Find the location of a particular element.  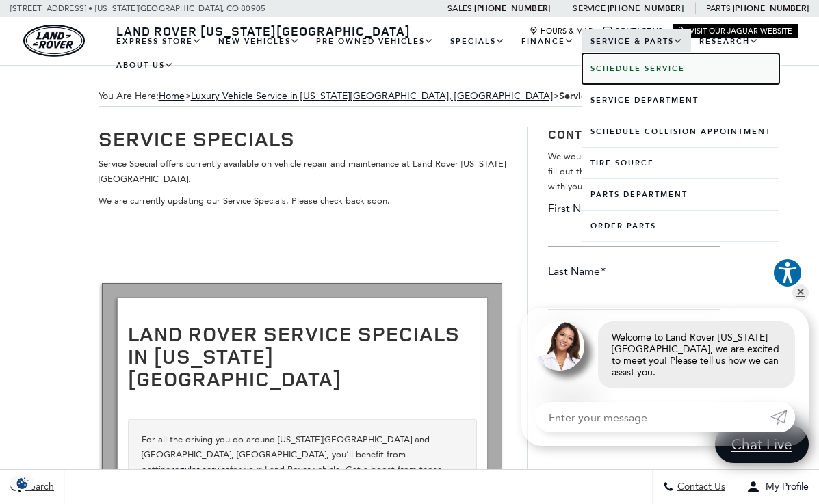

h1: Service Specials is located at coordinates (303, 138).